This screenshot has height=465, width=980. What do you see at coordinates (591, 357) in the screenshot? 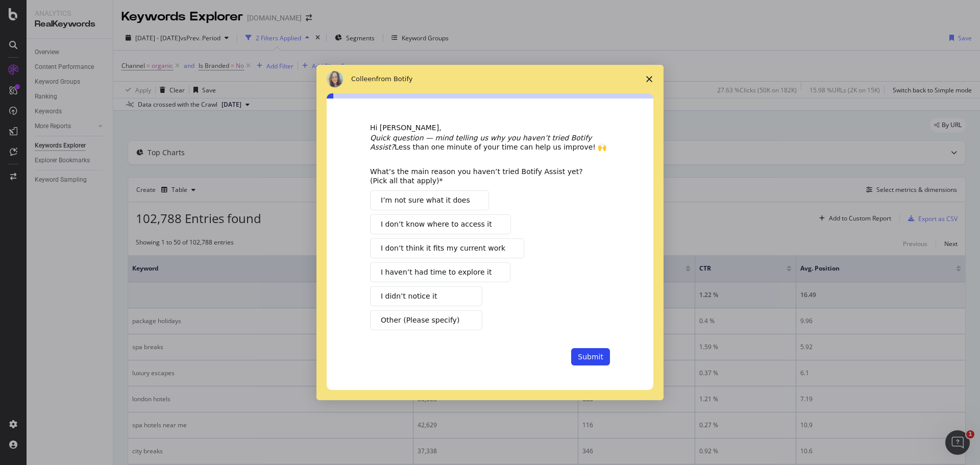
I see `button: Submit` at bounding box center [591, 357].